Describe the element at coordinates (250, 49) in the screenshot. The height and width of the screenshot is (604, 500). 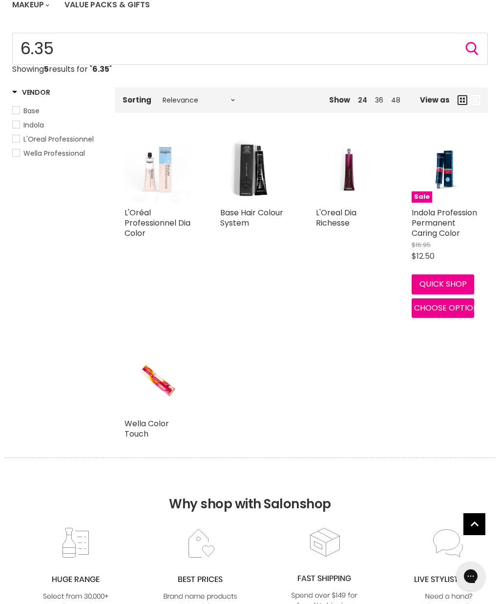
I see `input: Search` at that location.